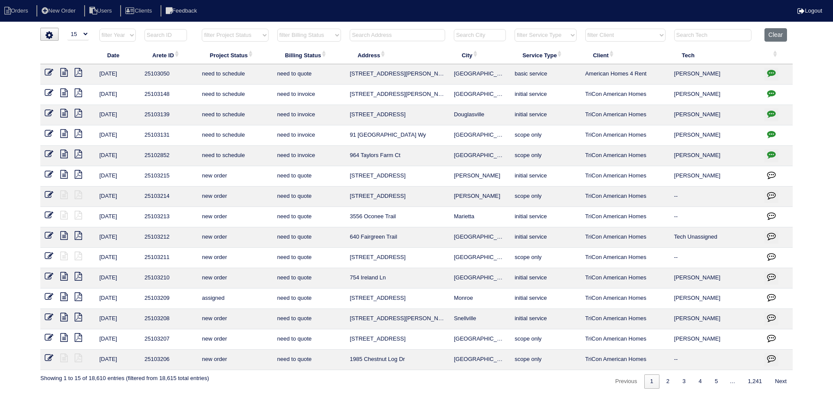 The height and width of the screenshot is (410, 833). Describe the element at coordinates (684, 381) in the screenshot. I see `a: 3` at that location.